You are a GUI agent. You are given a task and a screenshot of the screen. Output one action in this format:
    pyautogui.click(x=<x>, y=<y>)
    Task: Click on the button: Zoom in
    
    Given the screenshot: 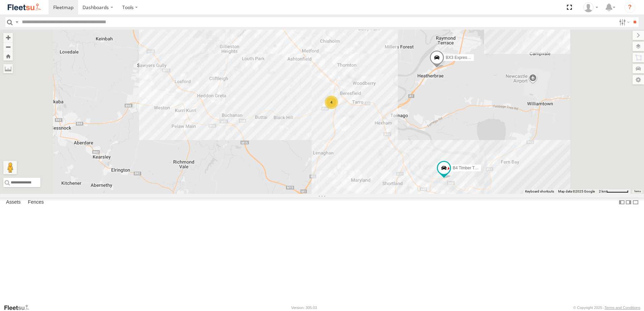 What is the action you would take?
    pyautogui.click(x=8, y=38)
    